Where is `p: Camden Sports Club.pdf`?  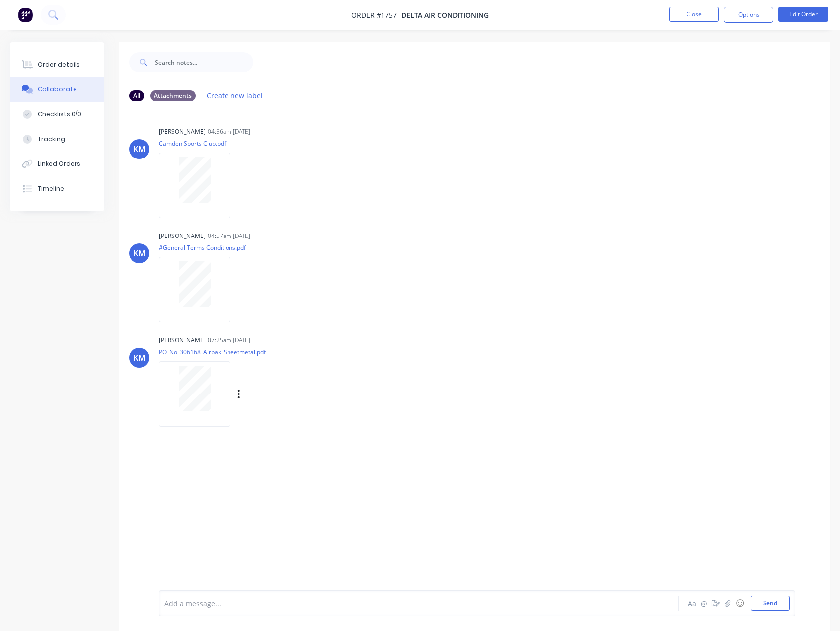 p: Camden Sports Club.pdf is located at coordinates (200, 143).